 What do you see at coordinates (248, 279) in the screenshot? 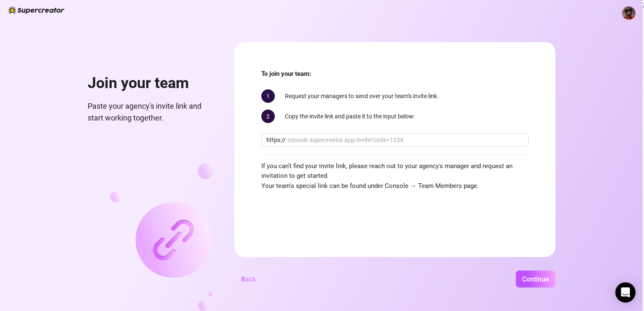
I see `button: Back` at bounding box center [248, 279].